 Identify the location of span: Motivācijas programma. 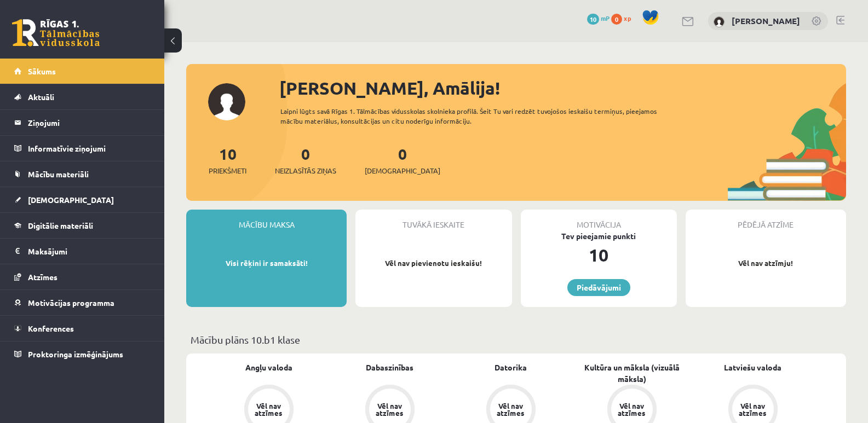
(71, 302).